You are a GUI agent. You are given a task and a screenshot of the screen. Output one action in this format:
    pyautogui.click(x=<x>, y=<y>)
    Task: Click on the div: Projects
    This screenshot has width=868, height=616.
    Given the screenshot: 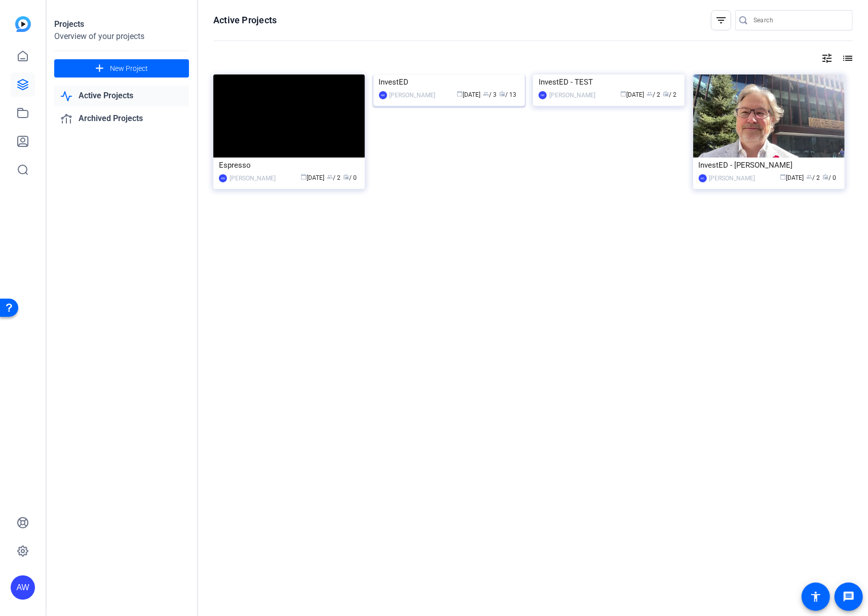 What is the action you would take?
    pyautogui.click(x=122, y=24)
    